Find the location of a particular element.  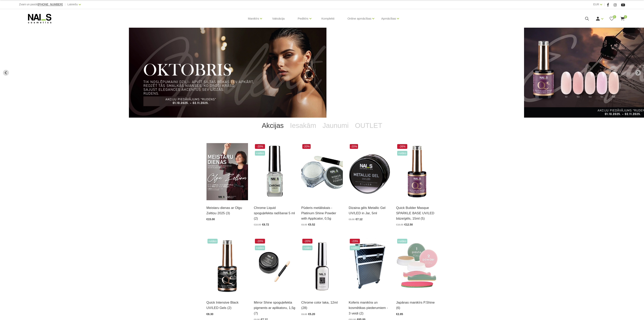

a: Quick Builder Masque SPARKLE BASE UV/LED bāze/gēls, 15ml (5) is located at coordinates (417, 213).